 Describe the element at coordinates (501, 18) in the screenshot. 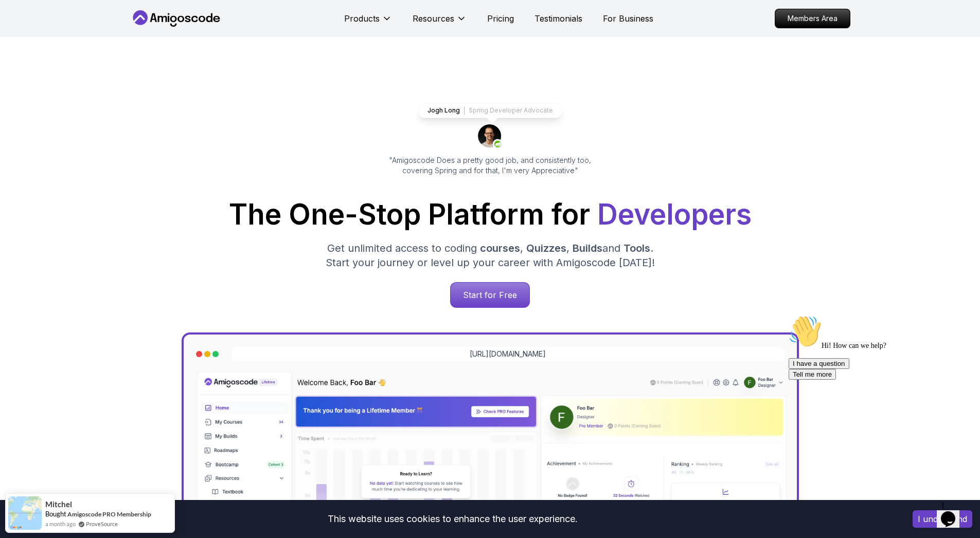

I see `a: Pricing` at that location.